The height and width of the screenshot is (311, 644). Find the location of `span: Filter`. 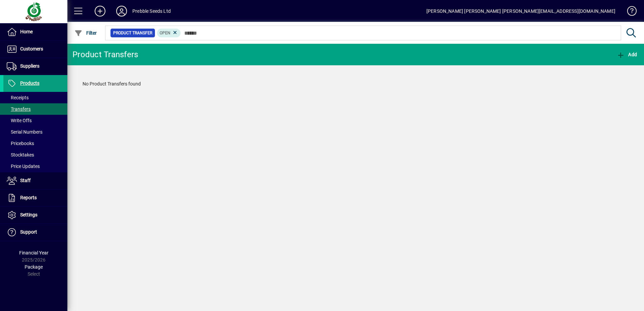

span: Filter is located at coordinates (86, 33).